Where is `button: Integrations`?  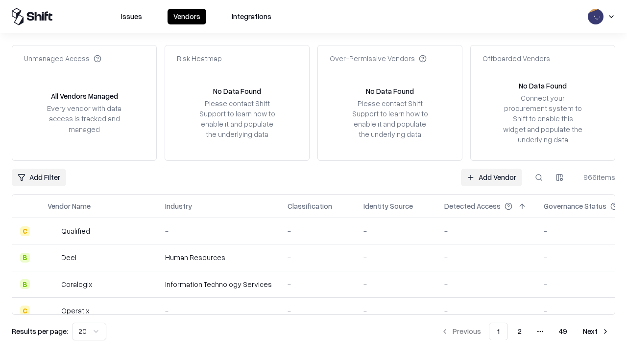
button: Integrations is located at coordinates (251, 17).